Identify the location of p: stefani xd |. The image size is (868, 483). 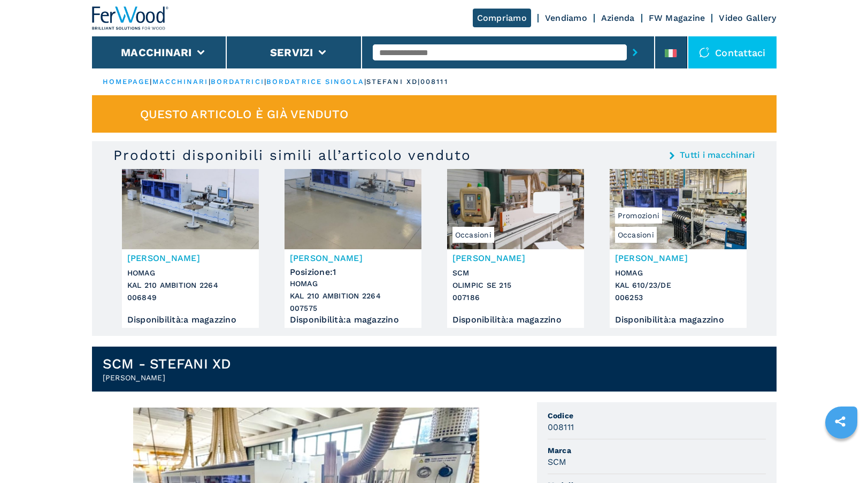
(393, 82).